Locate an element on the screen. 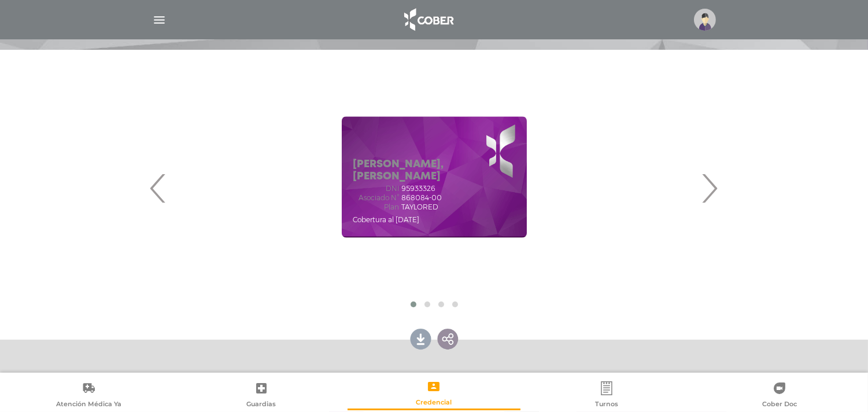 The image size is (868, 412). img: profile-placeholder.svg is located at coordinates (705, 19).